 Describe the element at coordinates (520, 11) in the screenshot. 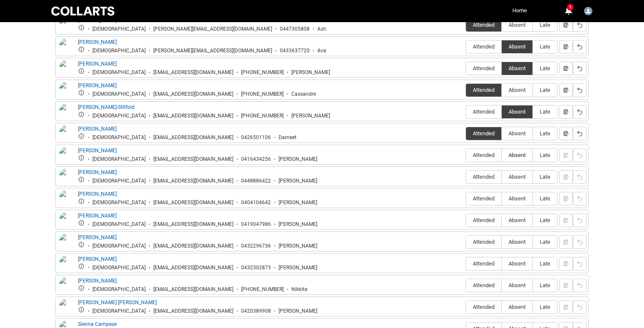

I see `a: Home` at that location.